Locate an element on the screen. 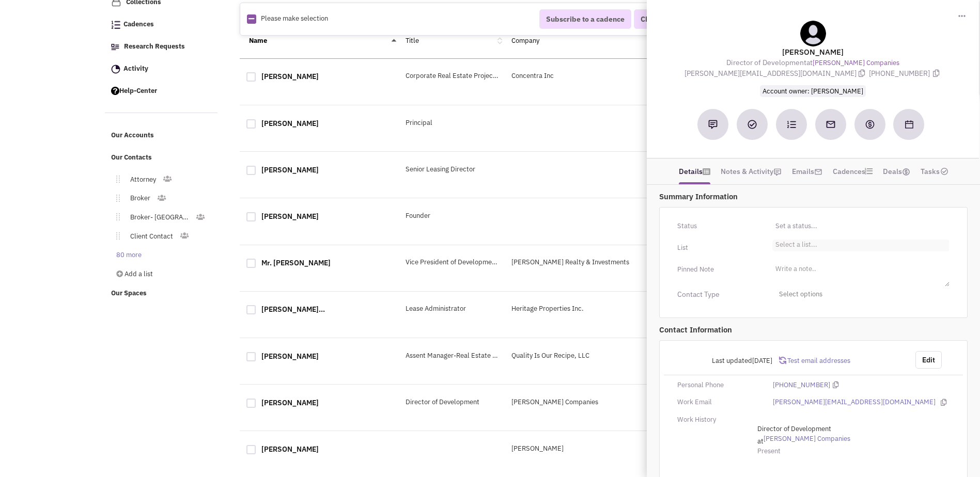 The height and width of the screenshot is (477, 980). span: Cadences is located at coordinates (138, 25).